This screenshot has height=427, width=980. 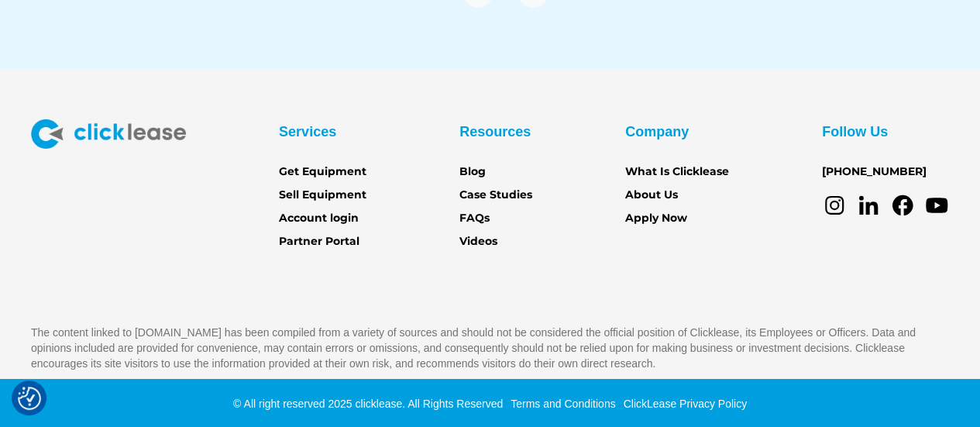 I want to click on a: Sell Equipment, so click(x=323, y=196).